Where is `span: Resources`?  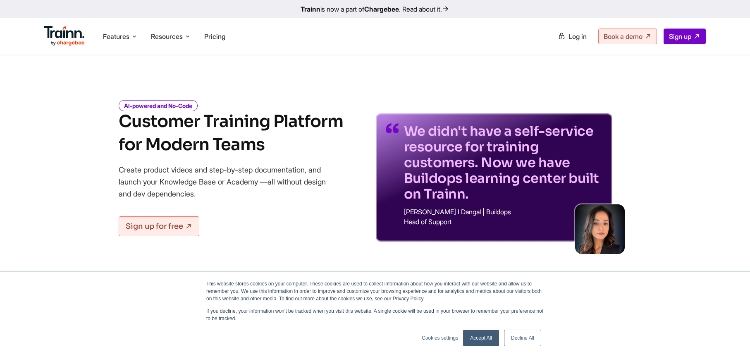
span: Resources is located at coordinates (167, 36).